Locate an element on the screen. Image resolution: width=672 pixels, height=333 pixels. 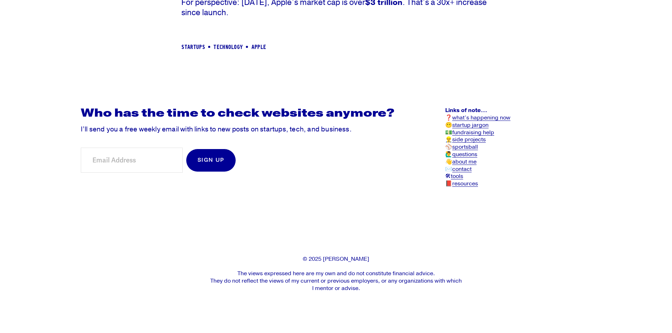
a: tools is located at coordinates (457, 176).